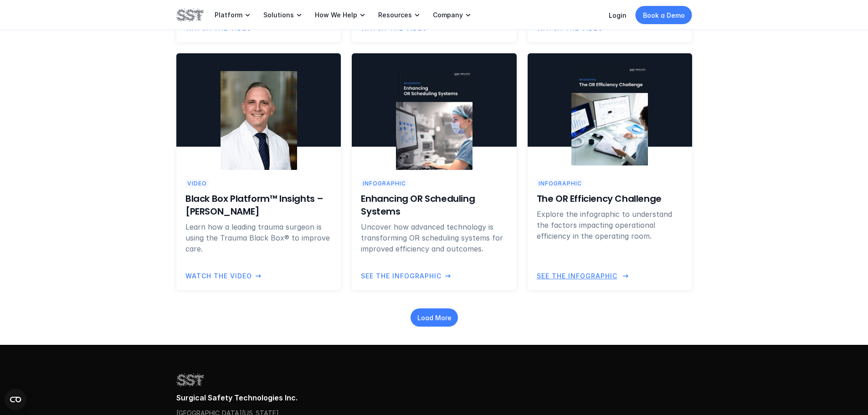  I want to click on p: Resources, so click(395, 15).